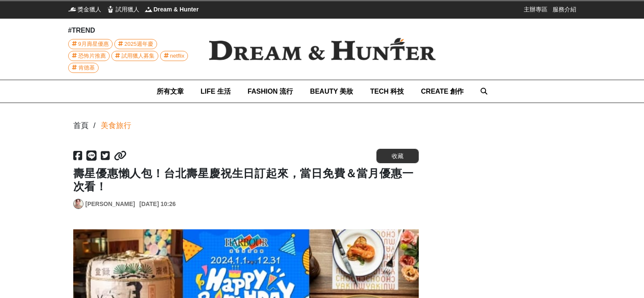  Describe the element at coordinates (90, 10) in the screenshot. I see `span: 獎金獵人` at that location.